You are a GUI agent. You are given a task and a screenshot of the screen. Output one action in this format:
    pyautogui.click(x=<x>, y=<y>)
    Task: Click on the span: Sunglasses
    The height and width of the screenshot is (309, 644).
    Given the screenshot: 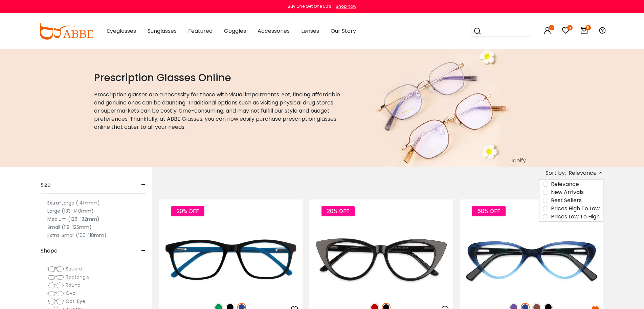 What is the action you would take?
    pyautogui.click(x=162, y=31)
    